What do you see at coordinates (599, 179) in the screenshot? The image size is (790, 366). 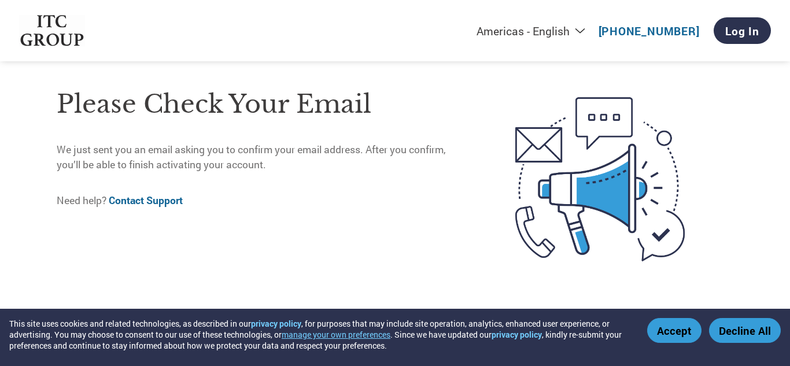 I see `img: open-email` at bounding box center [599, 179].